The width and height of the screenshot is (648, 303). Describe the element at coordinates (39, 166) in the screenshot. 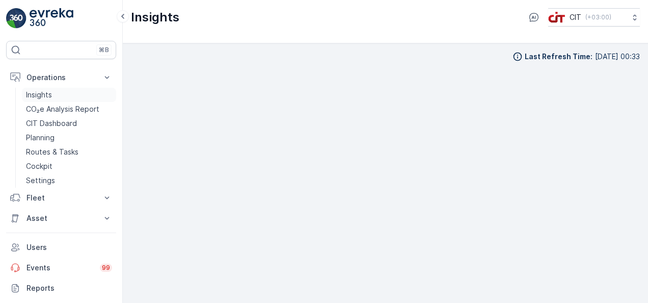

I see `p: Cockpit` at that location.